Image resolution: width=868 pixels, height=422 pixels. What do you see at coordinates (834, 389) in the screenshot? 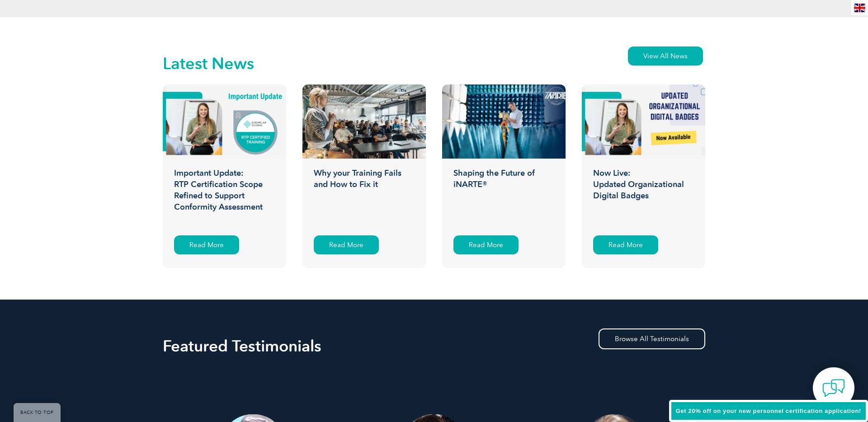
I see `img: contact-chat.png` at bounding box center [834, 389].